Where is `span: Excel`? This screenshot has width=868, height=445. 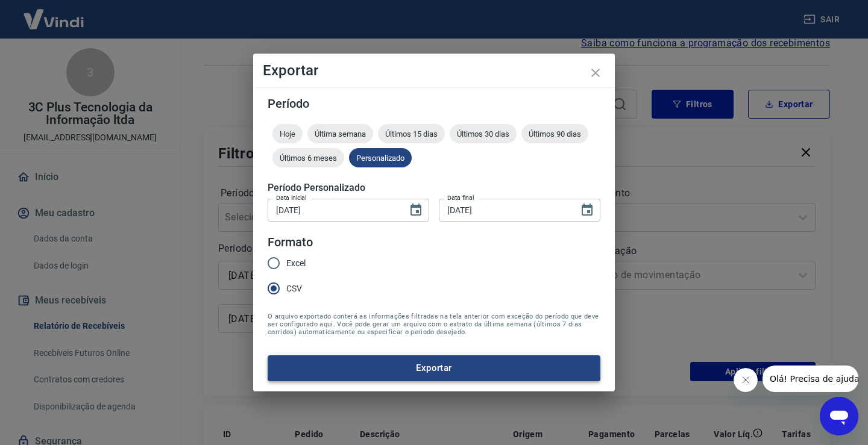
span: Excel is located at coordinates (296, 263).